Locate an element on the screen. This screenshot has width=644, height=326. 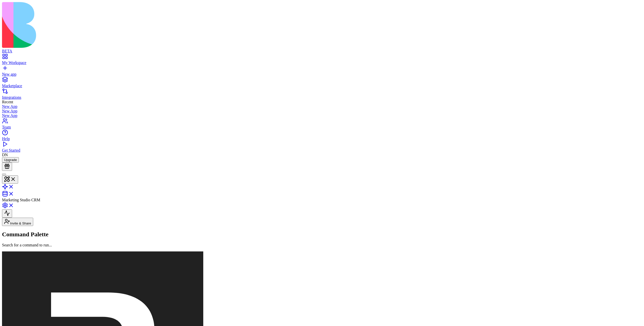
div: My Workspace is located at coordinates (322, 63).